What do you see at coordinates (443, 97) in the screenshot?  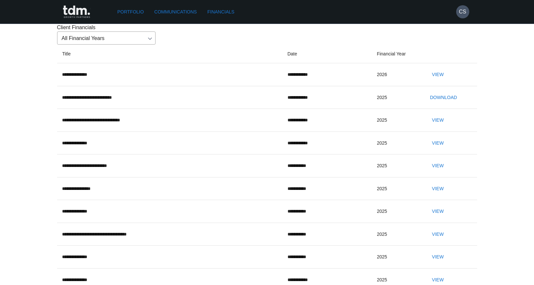 I see `button: Download` at bounding box center [443, 97].